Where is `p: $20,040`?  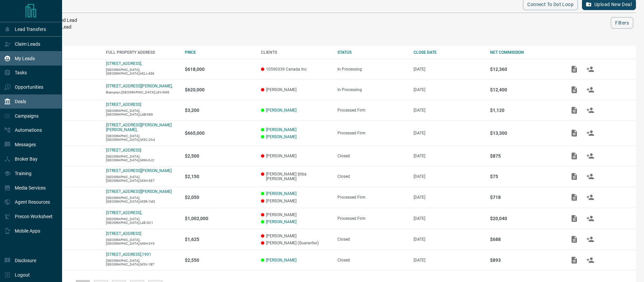 p: $20,040 is located at coordinates (525, 218).